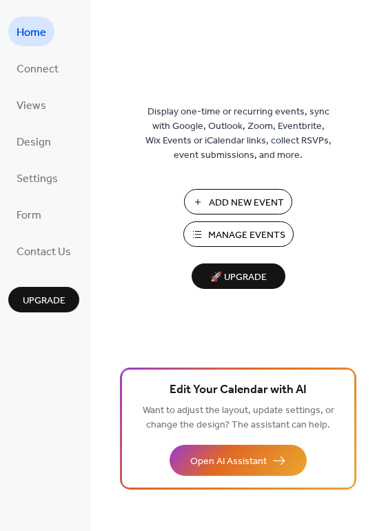 The width and height of the screenshot is (386, 531). What do you see at coordinates (37, 68) in the screenshot?
I see `a: Connect` at bounding box center [37, 68].